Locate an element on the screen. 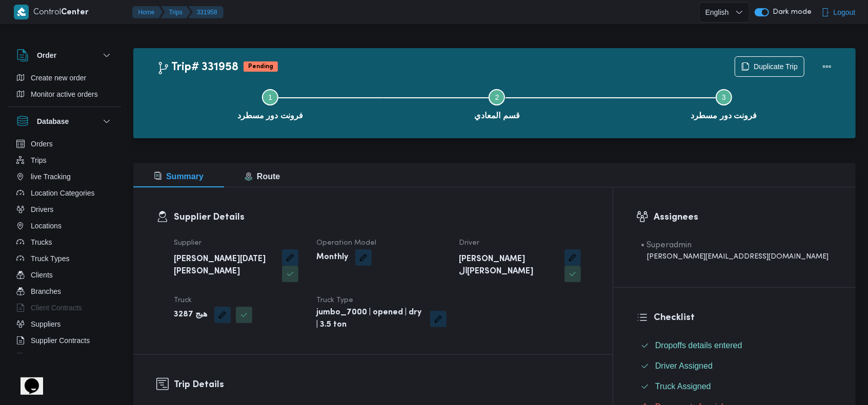 Image resolution: width=868 pixels, height=405 pixels. button: 331958 is located at coordinates (206, 12).